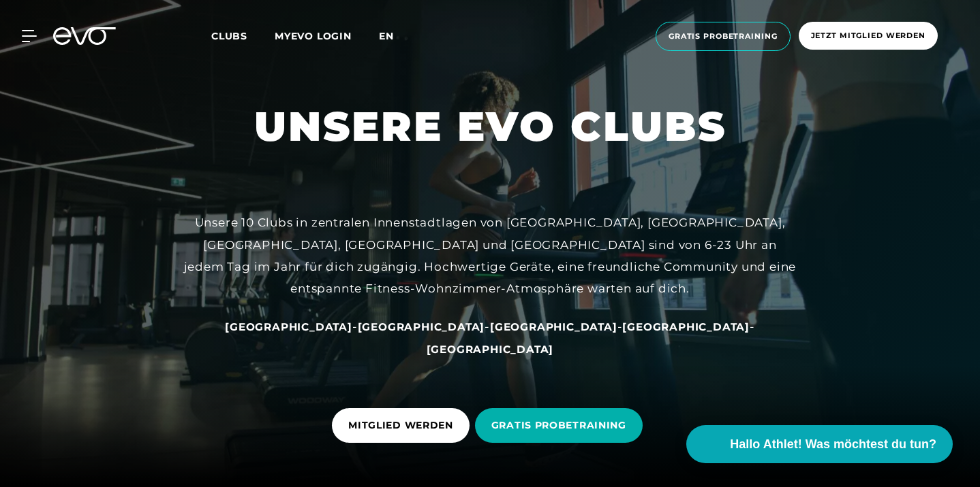 The image size is (980, 487). What do you see at coordinates (868, 35) in the screenshot?
I see `span: Jetzt Mitglied werden` at bounding box center [868, 35].